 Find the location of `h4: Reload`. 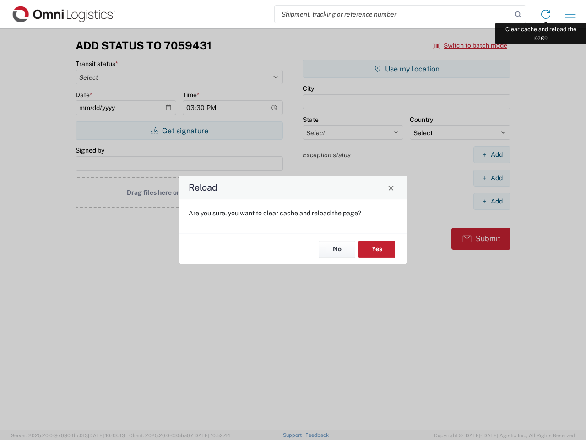

h4: Reload is located at coordinates (203, 187).